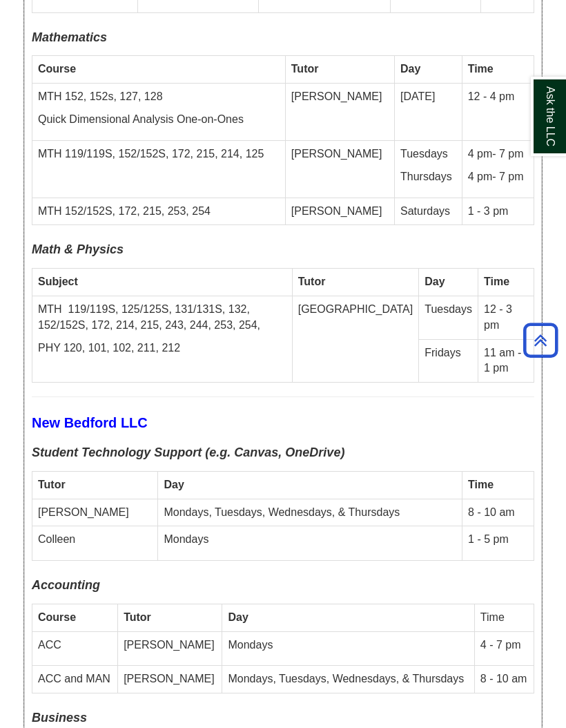 The image size is (566, 728). What do you see at coordinates (188, 453) in the screenshot?
I see `b: Student Technology Support (e.g. Canvas, OneDrive)` at bounding box center [188, 453].